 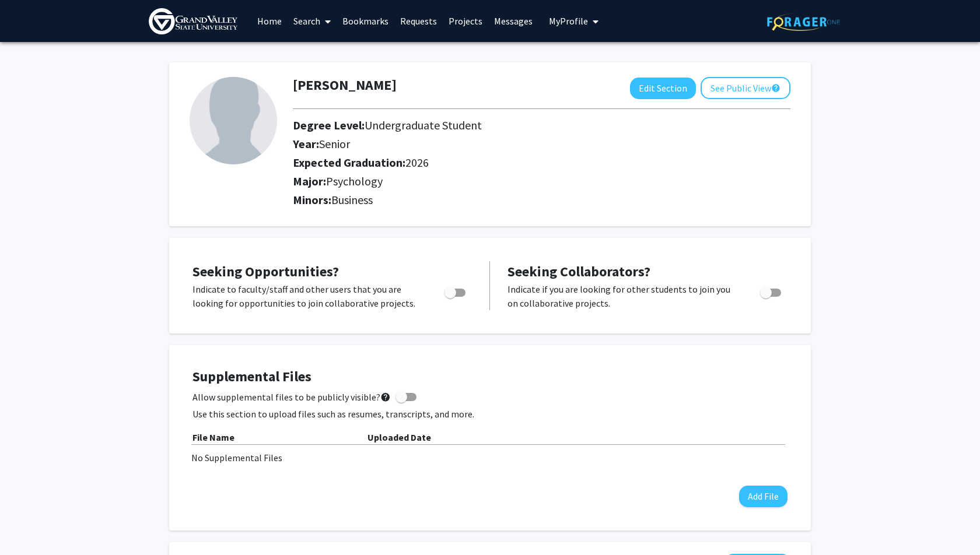 I want to click on p: Indicate to faculty/staff and other users that you are looking for opportunities to join collabor..., so click(x=308, y=296).